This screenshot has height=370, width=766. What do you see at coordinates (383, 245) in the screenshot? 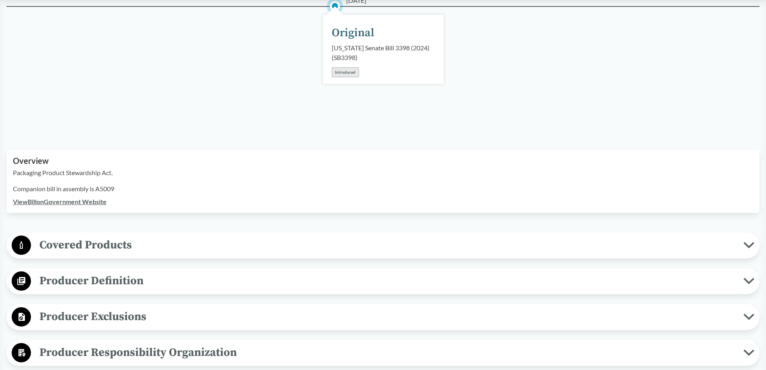
I see `button: Covered Products` at bounding box center [383, 245].